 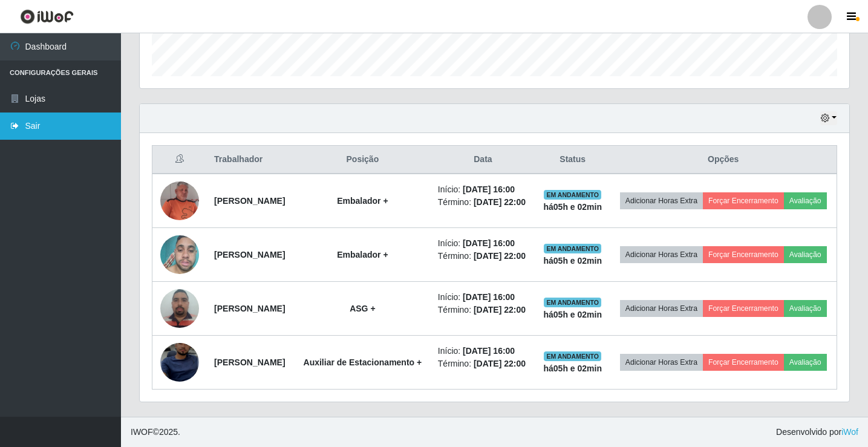 What do you see at coordinates (180, 362) in the screenshot?
I see `img: 1750699725470.jpeg` at bounding box center [180, 362].